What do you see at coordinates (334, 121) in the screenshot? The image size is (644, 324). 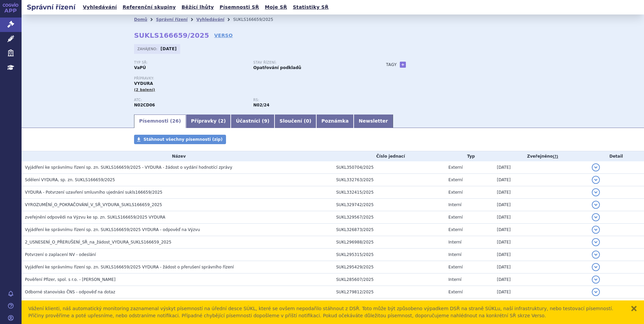 I see `a: Poznámka` at bounding box center [334, 121].